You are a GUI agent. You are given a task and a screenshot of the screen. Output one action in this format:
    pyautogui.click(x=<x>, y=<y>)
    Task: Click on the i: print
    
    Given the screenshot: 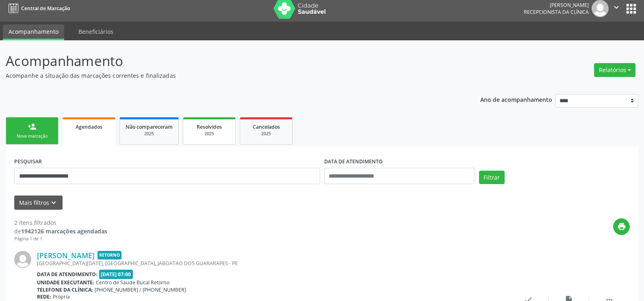 What is the action you would take?
    pyautogui.click(x=622, y=227)
    